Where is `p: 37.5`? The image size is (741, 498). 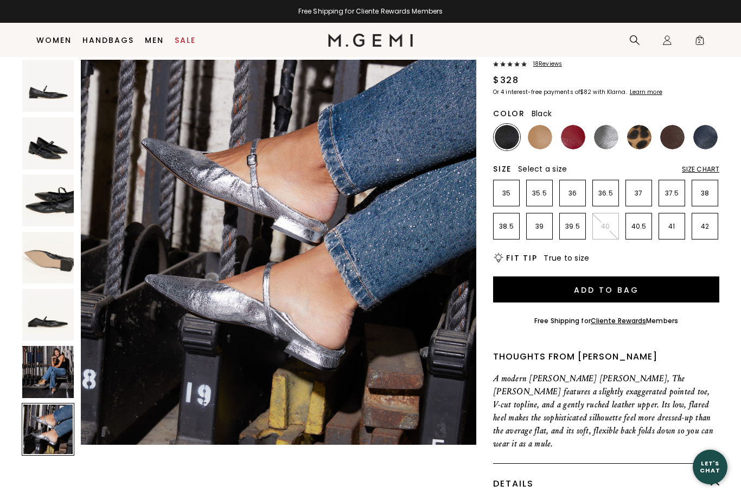 p: 37.5 is located at coordinates (672, 193).